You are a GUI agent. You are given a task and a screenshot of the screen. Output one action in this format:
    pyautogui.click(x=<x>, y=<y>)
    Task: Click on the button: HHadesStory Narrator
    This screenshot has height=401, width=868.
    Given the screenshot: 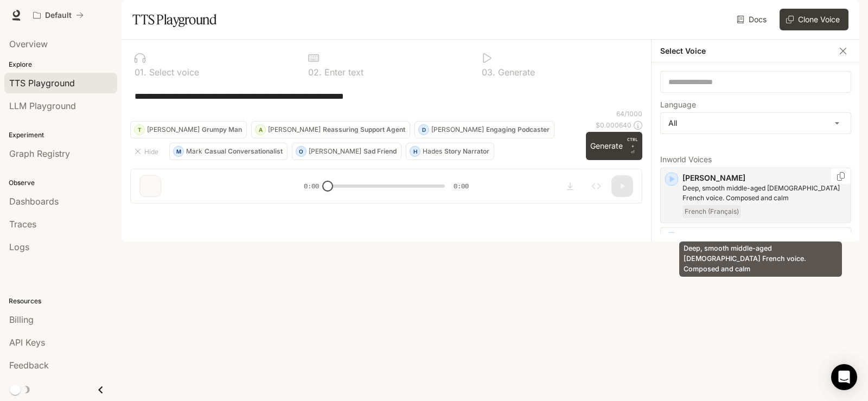 What is the action you would take?
    pyautogui.click(x=450, y=152)
    